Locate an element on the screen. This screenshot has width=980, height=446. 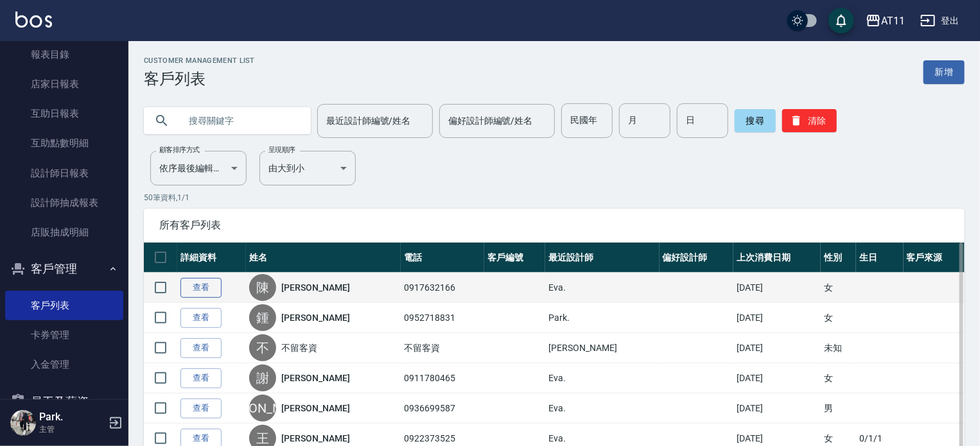
div: 陳 is located at coordinates (263, 288).